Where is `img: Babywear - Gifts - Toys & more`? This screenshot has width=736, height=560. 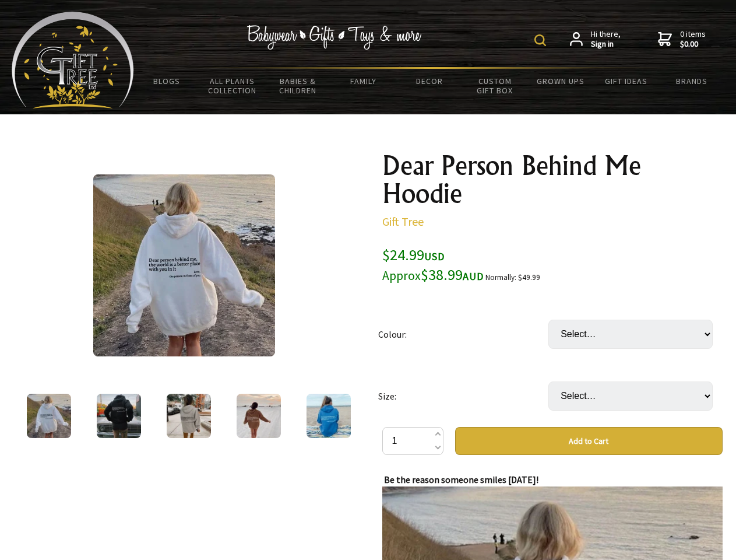
img: Babywear - Gifts - Toys & more is located at coordinates (335, 38).